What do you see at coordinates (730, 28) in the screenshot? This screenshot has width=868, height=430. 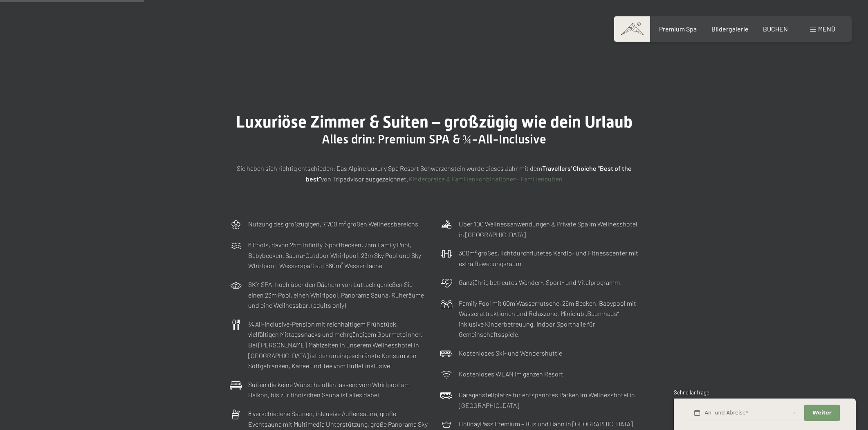 I see `a: Bildergalerie` at bounding box center [730, 28].